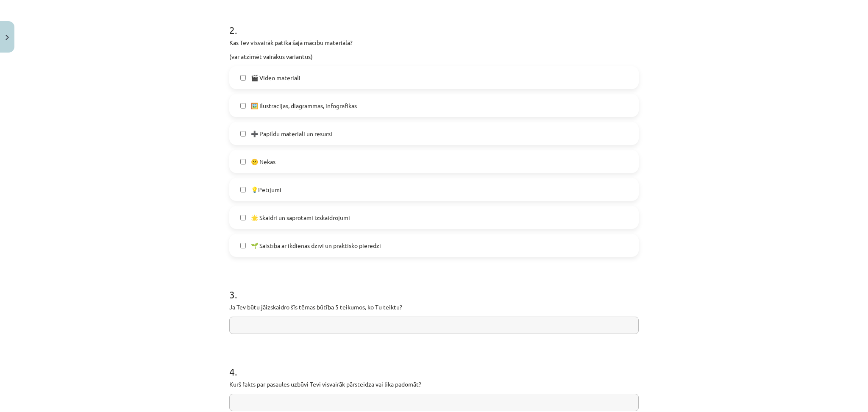 This screenshot has height=412, width=868. Describe the element at coordinates (243, 162) in the screenshot. I see `input: 😕 Nekas` at that location.